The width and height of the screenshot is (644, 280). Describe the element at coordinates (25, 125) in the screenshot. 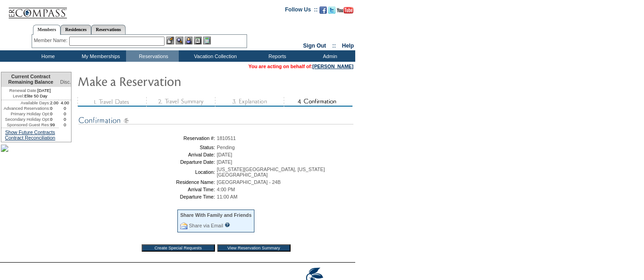

I see `td: Sponsored Guest Res:` at that location.